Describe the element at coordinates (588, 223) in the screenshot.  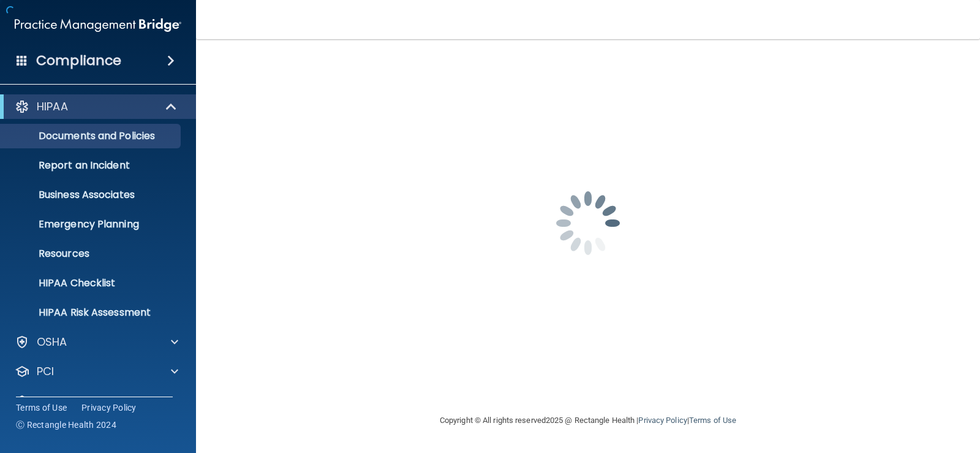
I see `img: spinner.e123f6fc.gif` at that location.